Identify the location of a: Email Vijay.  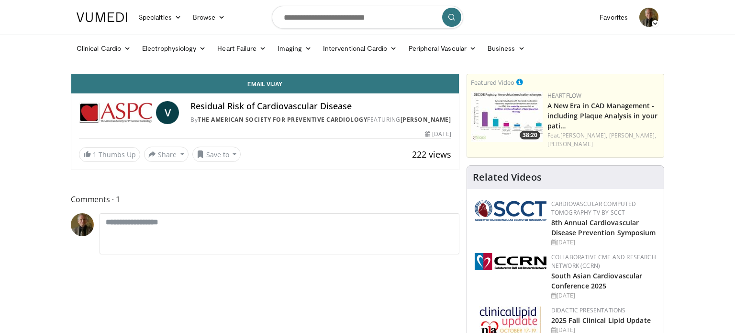
(265, 84).